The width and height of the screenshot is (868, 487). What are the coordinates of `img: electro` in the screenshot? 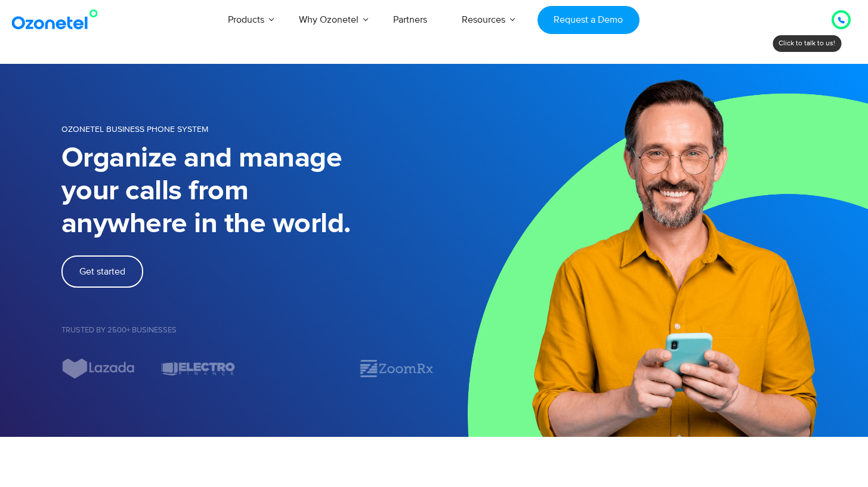 It's located at (198, 369).